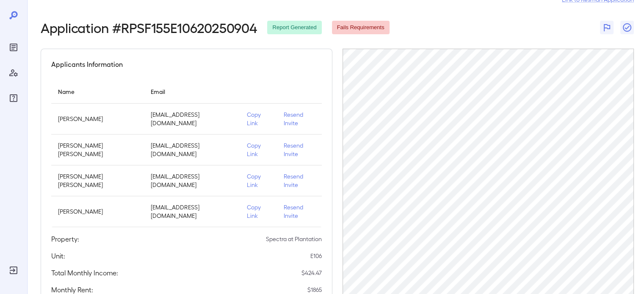 This screenshot has height=294, width=644. What do you see at coordinates (294, 27) in the screenshot?
I see `span: Report Generated` at bounding box center [294, 27].